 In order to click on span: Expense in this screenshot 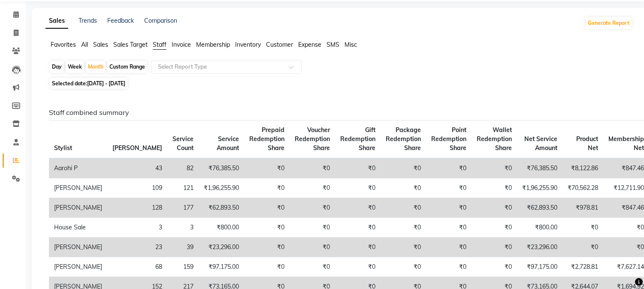, I will do `click(310, 44)`.